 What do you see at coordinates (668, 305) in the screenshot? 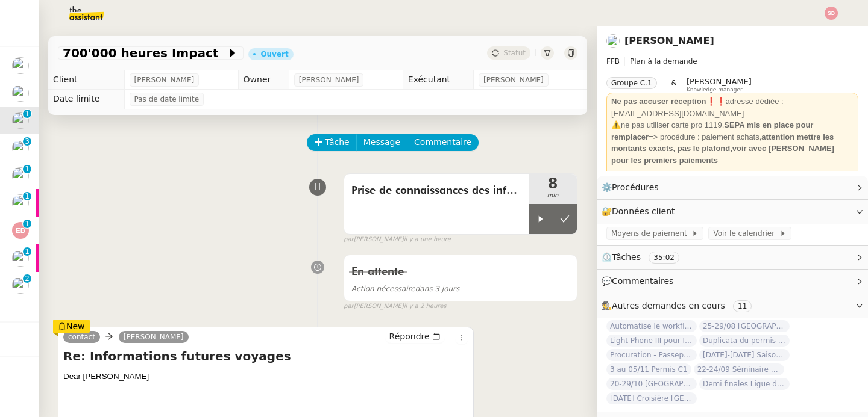
I see `span: Autres demandes en cours` at bounding box center [668, 305].